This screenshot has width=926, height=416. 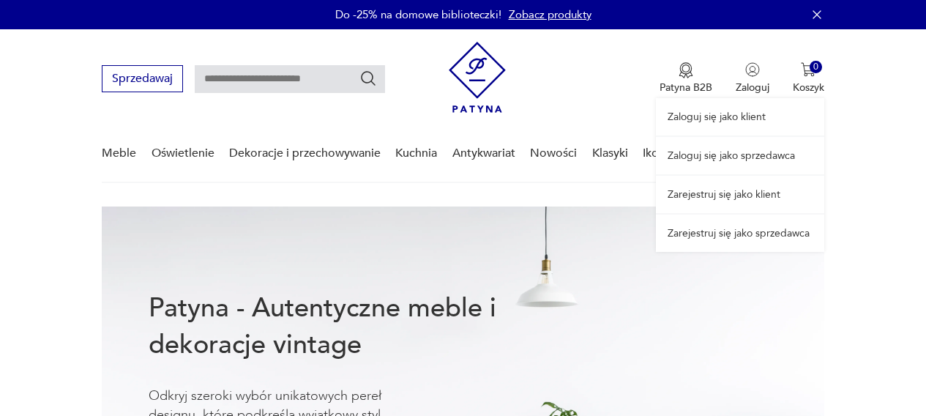 What do you see at coordinates (808, 87) in the screenshot?
I see `p: Koszyk` at bounding box center [808, 87].